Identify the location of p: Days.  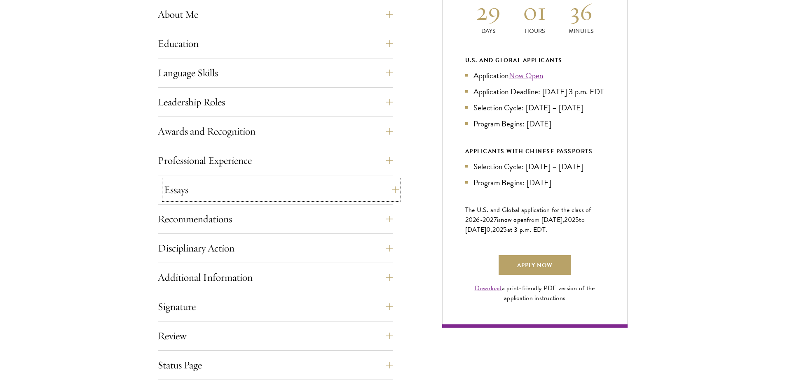
(488, 31).